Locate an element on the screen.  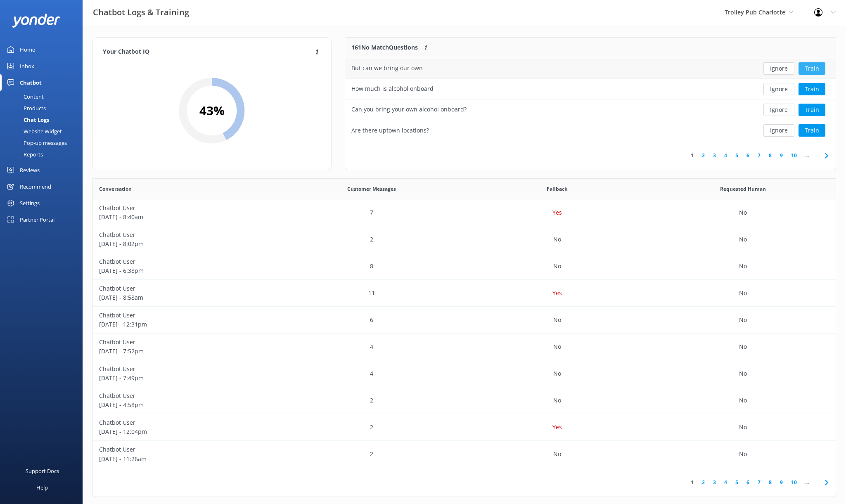
div: Recommend is located at coordinates (36, 187).